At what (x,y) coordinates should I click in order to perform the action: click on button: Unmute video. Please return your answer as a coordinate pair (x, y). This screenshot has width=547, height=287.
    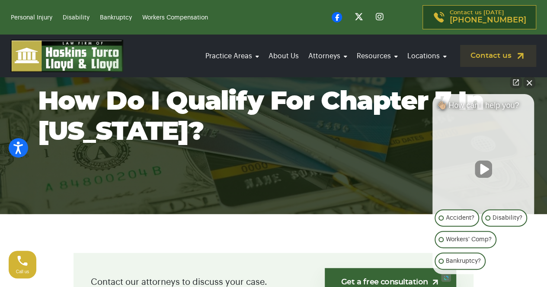
    Looking at the image, I should click on (483, 169).